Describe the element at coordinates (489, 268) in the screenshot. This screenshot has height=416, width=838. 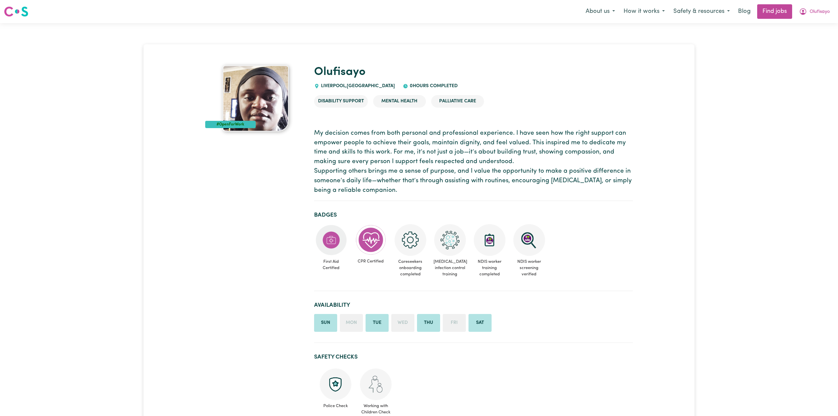
I see `span: NDIS worker training completed` at that location.